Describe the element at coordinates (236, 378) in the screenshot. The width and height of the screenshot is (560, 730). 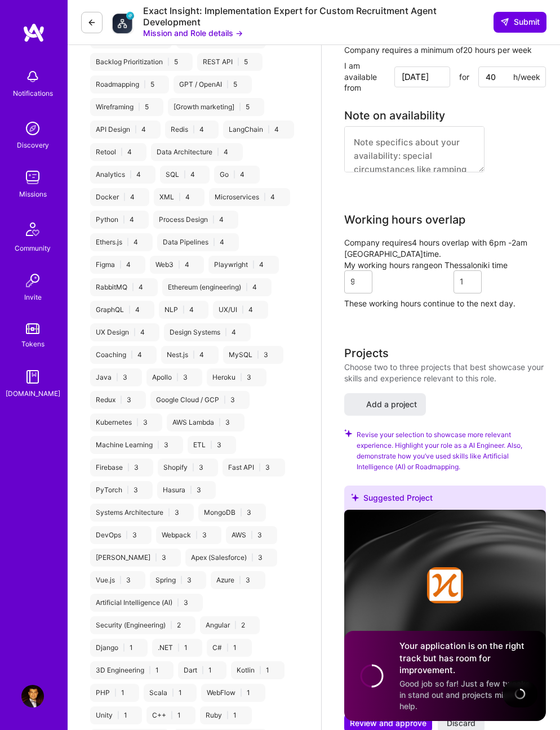
I see `div: Heroku 3` at that location.